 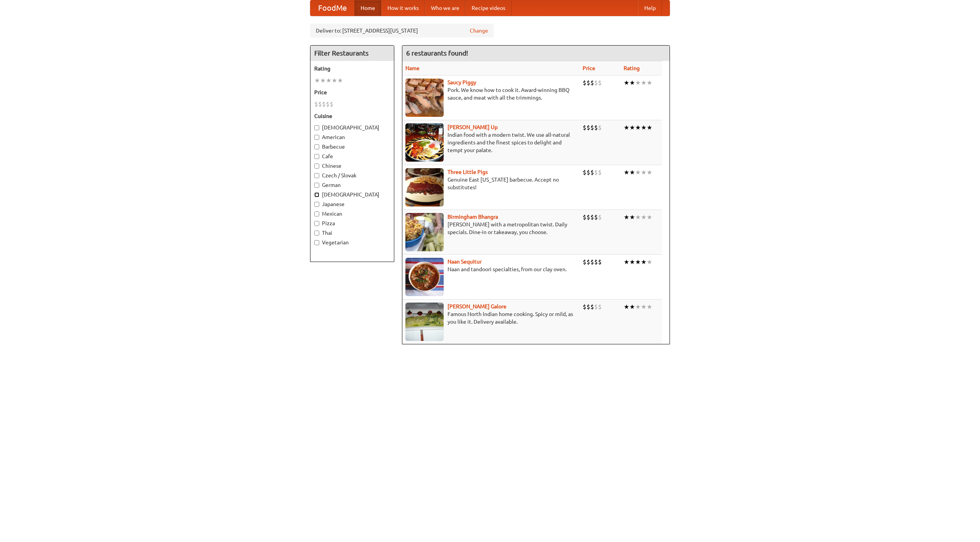 I want to click on a: How it works, so click(x=403, y=8).